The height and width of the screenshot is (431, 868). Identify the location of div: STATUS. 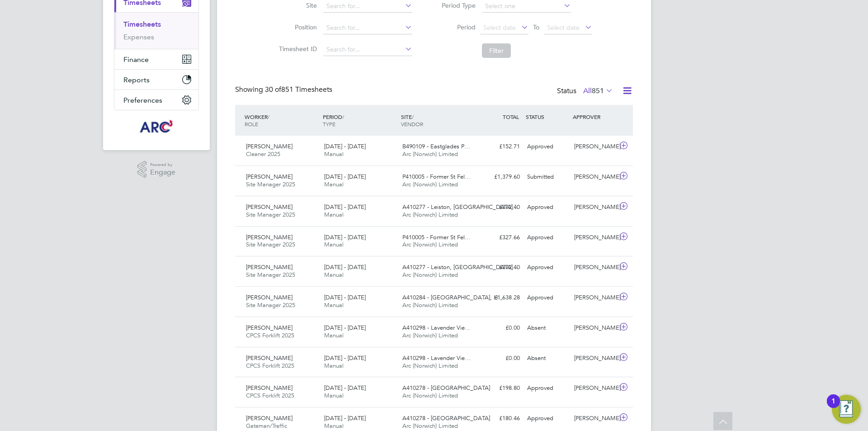
(547, 116).